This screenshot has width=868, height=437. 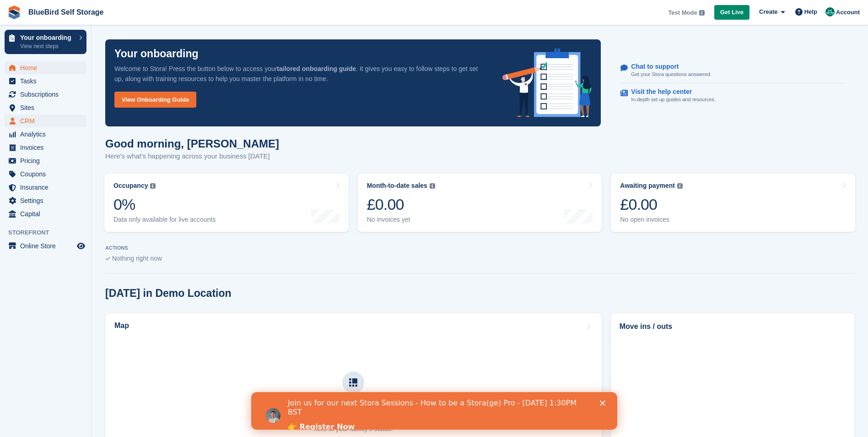 I want to click on a: Visit the help center In-depth set up guides and resources., so click(x=733, y=96).